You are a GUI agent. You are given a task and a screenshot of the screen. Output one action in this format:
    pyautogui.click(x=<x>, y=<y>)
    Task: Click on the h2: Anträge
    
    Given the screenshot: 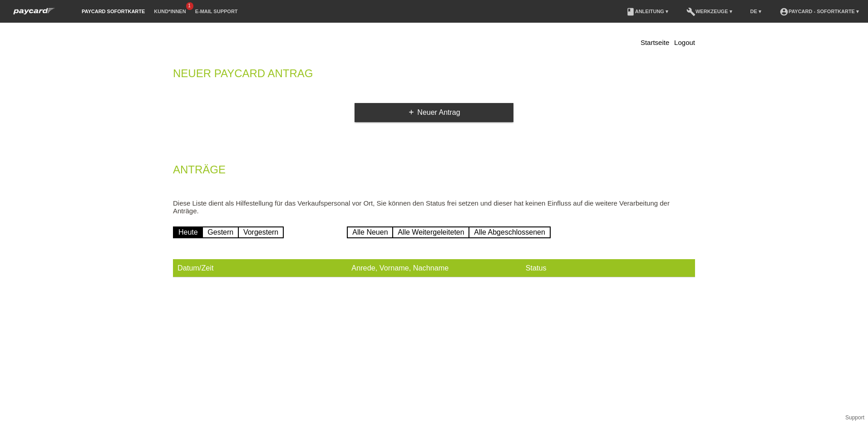 What is the action you would take?
    pyautogui.click(x=434, y=172)
    